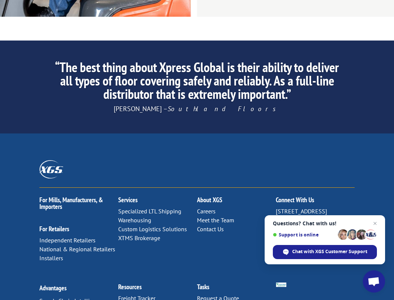 The image size is (394, 300). I want to click on span: Close chat, so click(375, 224).